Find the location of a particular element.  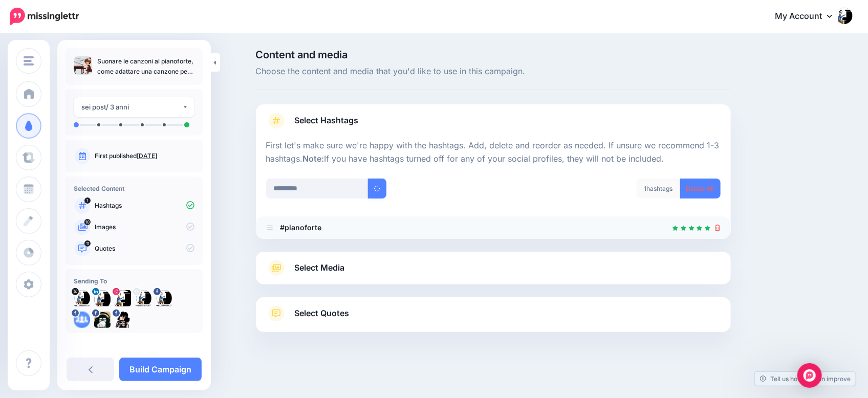

img: fa8ce8119e7d8d5e1be97866ef553f35_thumb.jpg is located at coordinates (83, 65).